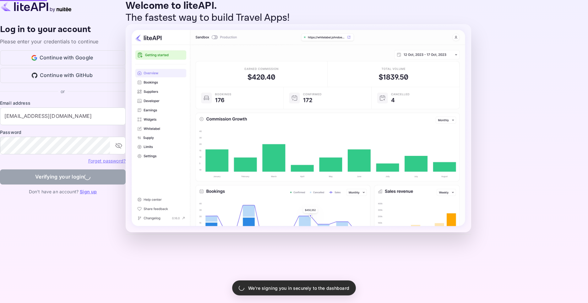  I want to click on p: The fastest way to build Travel Apps!, so click(299, 18).